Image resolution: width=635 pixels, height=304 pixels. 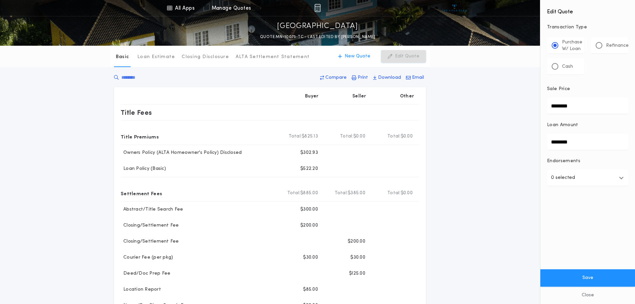 What do you see at coordinates (418, 78) in the screenshot?
I see `p: Email` at bounding box center [418, 78].